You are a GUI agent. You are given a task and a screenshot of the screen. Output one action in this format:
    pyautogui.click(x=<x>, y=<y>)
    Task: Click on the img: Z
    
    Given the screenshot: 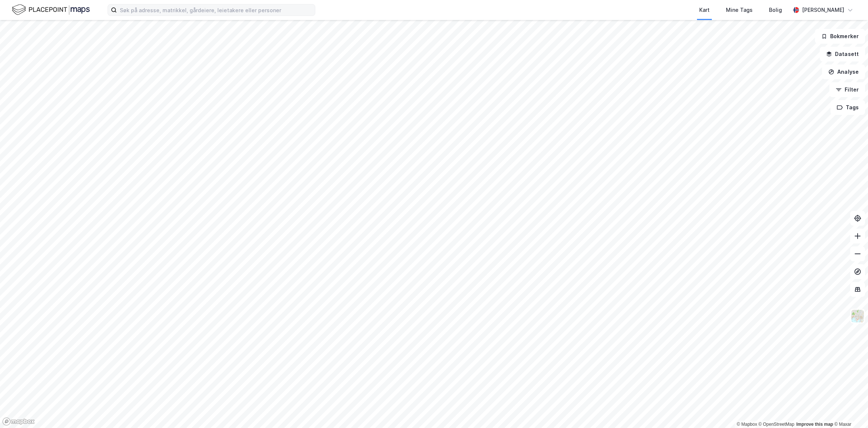 What is the action you would take?
    pyautogui.click(x=858, y=316)
    